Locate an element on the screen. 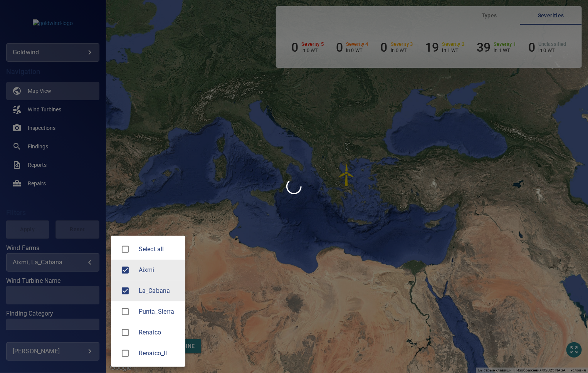 This screenshot has height=373, width=588. span: Select all is located at coordinates (159, 249).